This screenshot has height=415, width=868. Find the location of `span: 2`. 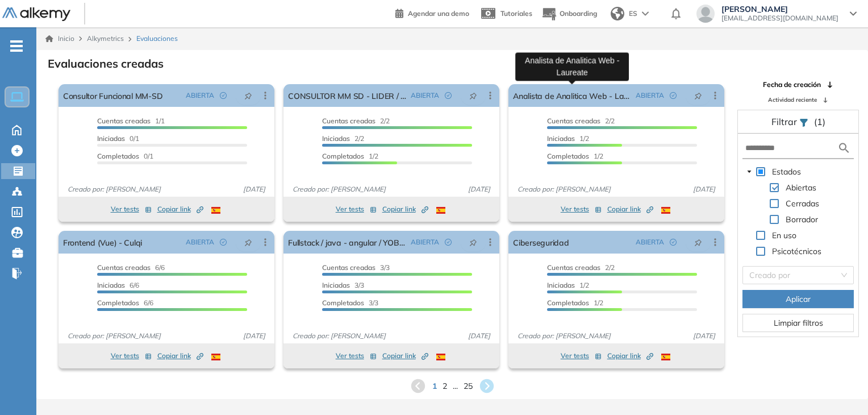

span: 2 is located at coordinates (445, 386).